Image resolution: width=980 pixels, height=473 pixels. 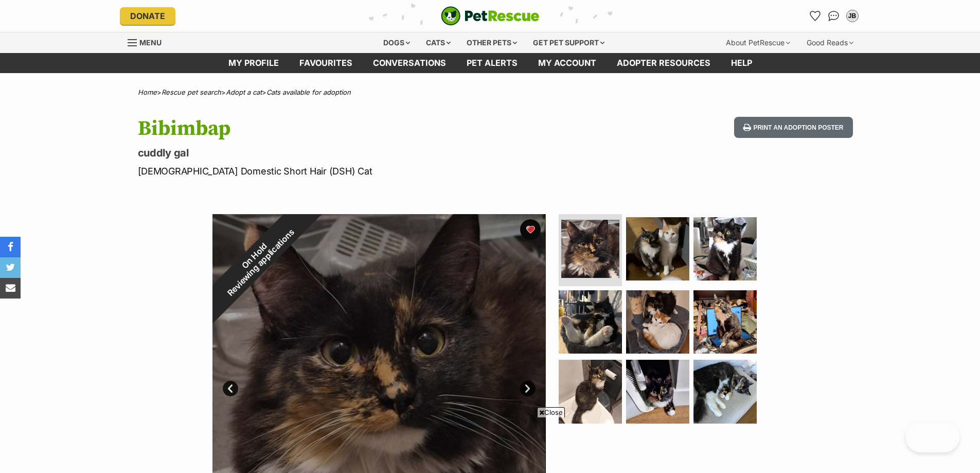 I want to click on a: Cats available for adoption, so click(x=309, y=92).